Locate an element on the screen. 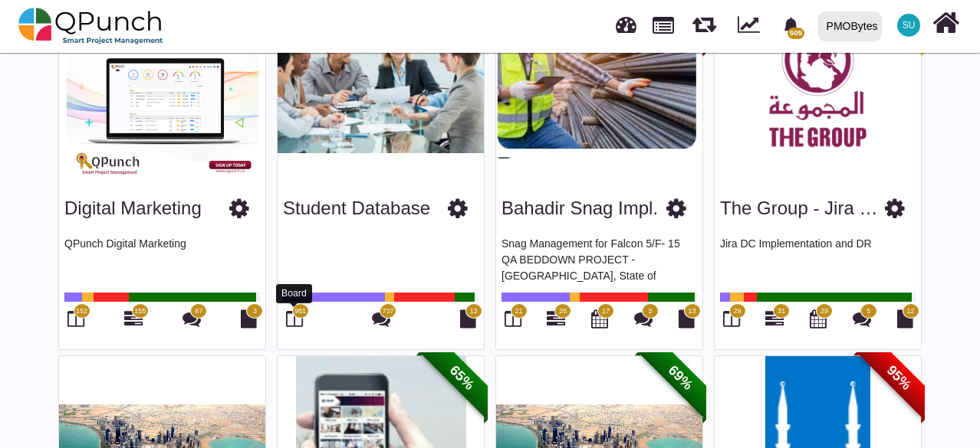 This screenshot has width=980, height=448. h3: Student Database is located at coordinates (356, 209).